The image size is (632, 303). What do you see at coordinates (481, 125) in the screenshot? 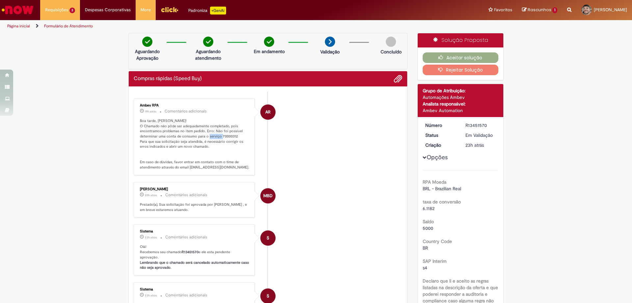
I see `div: R13451570` at bounding box center [481, 125].